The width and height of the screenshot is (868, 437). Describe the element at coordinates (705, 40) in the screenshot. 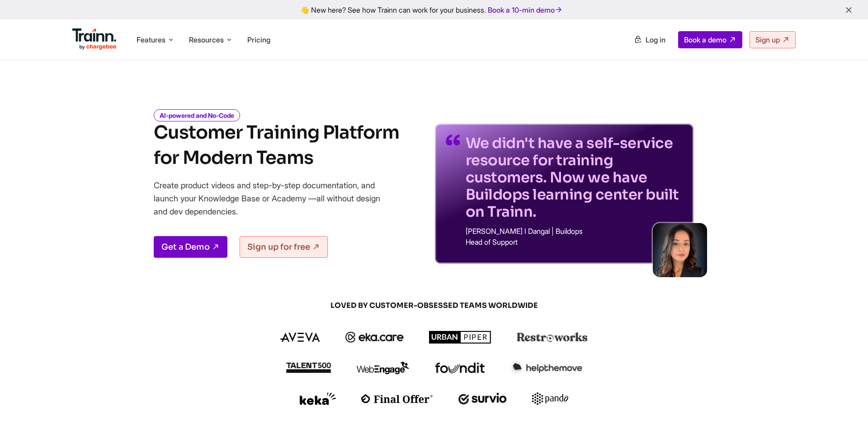

I see `span: Book a demo` at that location.